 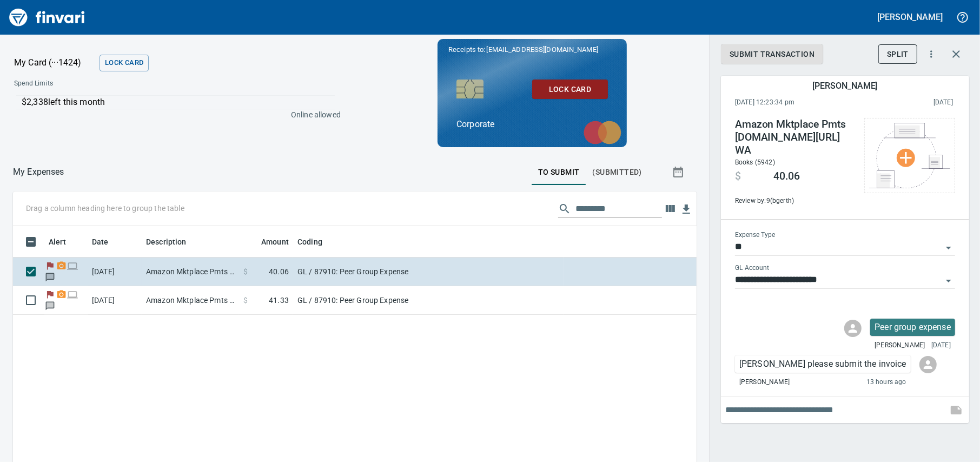 I want to click on button: Split, so click(x=898, y=54).